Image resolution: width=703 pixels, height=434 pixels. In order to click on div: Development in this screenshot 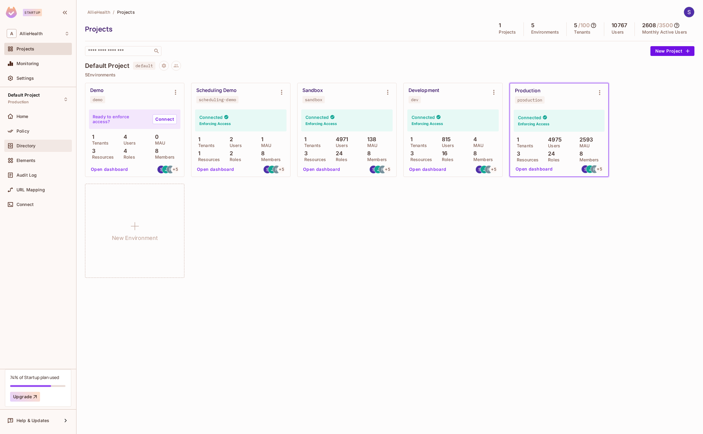, I will do `click(424, 90)`.